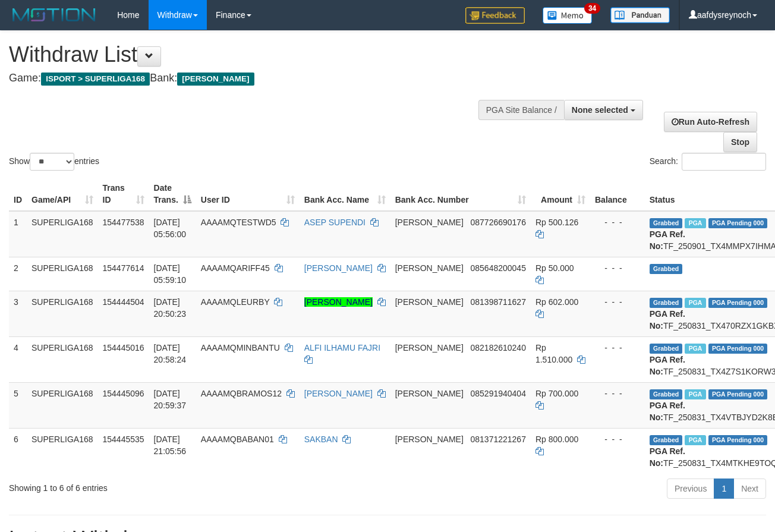 The height and width of the screenshot is (532, 775). Describe the element at coordinates (640, 15) in the screenshot. I see `img: panduan.png` at that location.